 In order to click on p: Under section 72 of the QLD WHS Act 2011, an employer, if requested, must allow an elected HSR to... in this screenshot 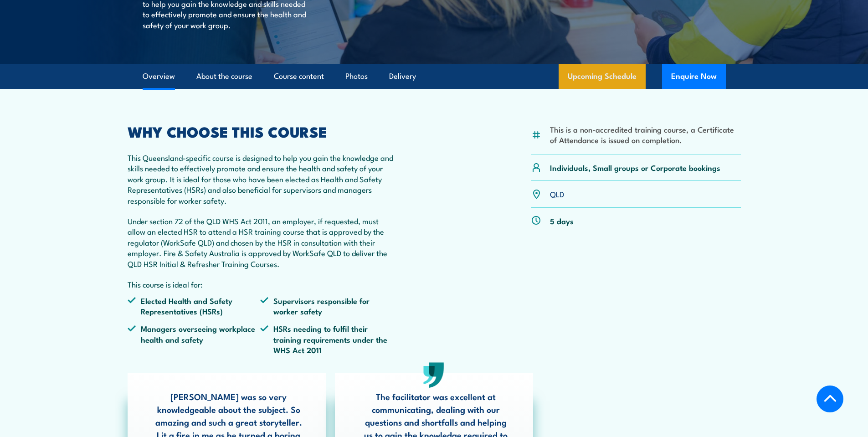, I will do `click(261, 242)`.